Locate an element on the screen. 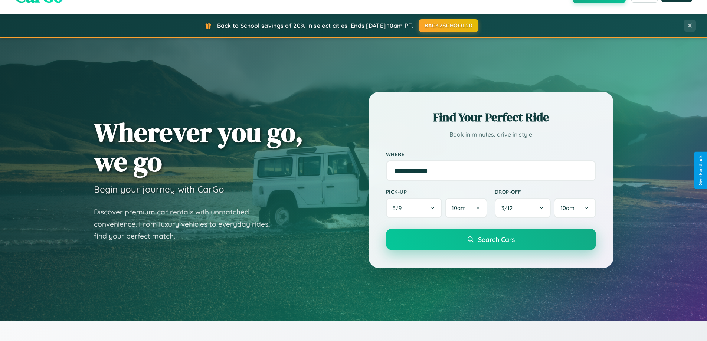  button: Search Cars is located at coordinates (491, 239).